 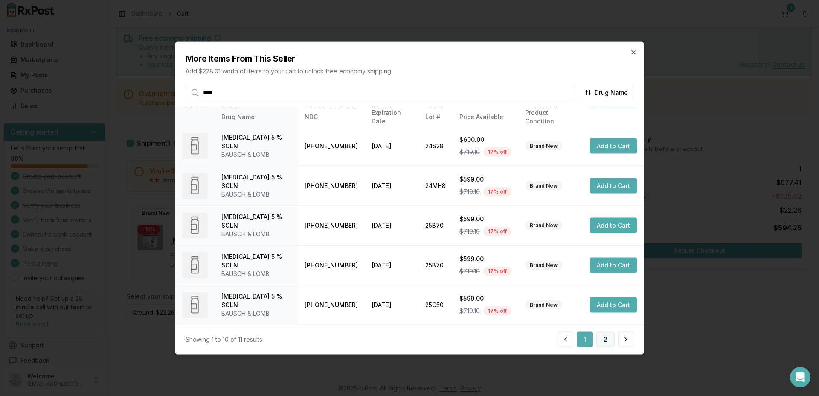 I want to click on td: 24MH8, so click(x=436, y=185).